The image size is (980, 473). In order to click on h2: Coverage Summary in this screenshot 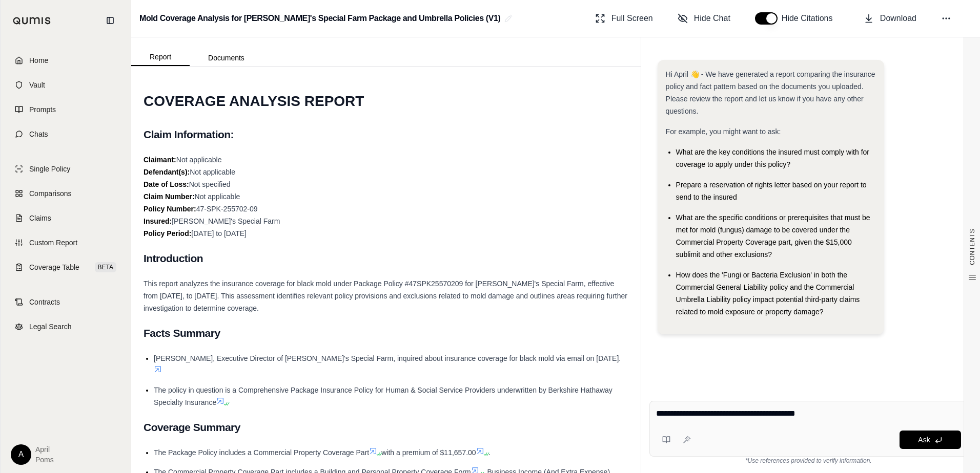, I will do `click(386, 428)`.